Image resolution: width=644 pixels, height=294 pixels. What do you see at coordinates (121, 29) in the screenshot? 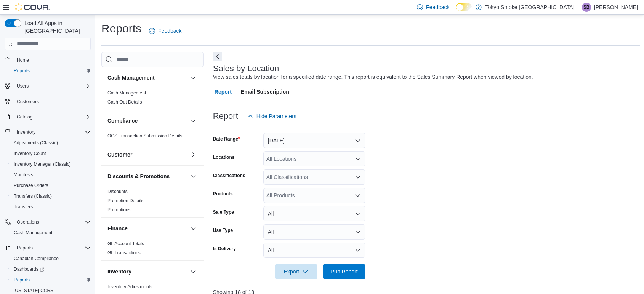
I see `h1: Reports` at bounding box center [121, 29].